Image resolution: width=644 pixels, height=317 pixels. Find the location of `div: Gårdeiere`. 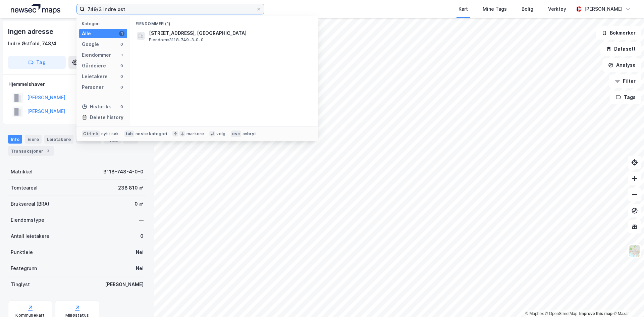

div: Gårdeiere is located at coordinates (94, 66).